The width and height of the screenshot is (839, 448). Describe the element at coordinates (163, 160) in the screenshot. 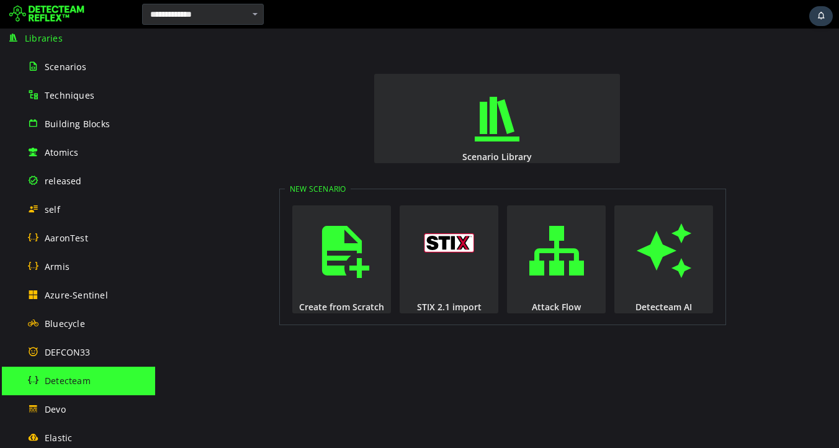

I see `legend: New Scenario` at that location.